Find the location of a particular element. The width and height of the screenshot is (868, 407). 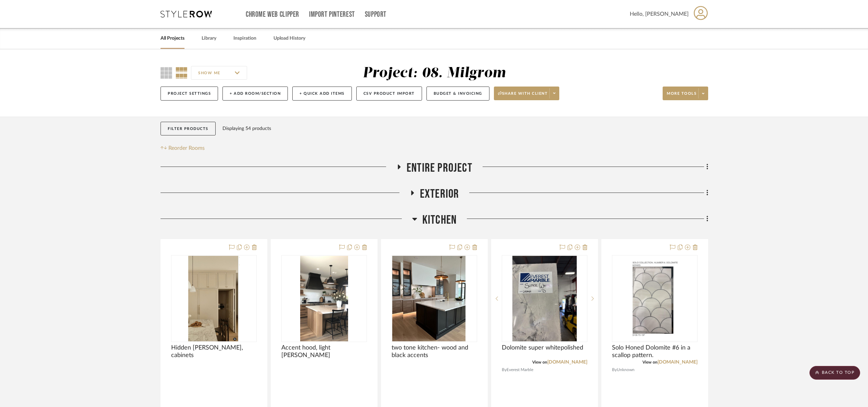

img: Accent hood, light woods is located at coordinates (324, 298).